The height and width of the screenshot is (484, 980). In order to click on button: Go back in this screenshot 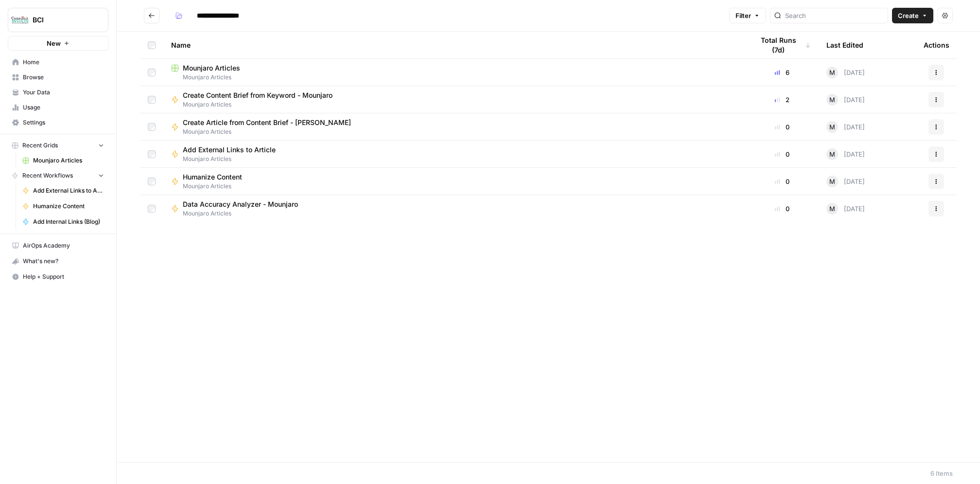, I will do `click(151, 16)`.